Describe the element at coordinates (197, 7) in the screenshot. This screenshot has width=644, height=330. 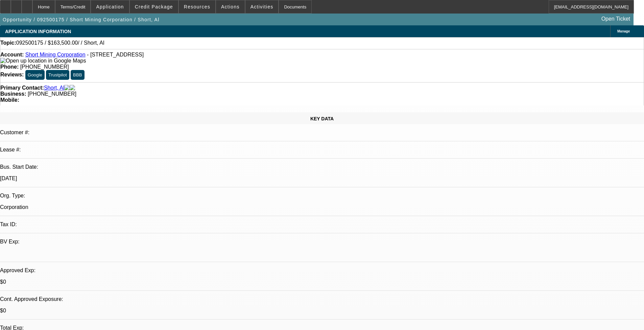
I see `span: Resources` at that location.